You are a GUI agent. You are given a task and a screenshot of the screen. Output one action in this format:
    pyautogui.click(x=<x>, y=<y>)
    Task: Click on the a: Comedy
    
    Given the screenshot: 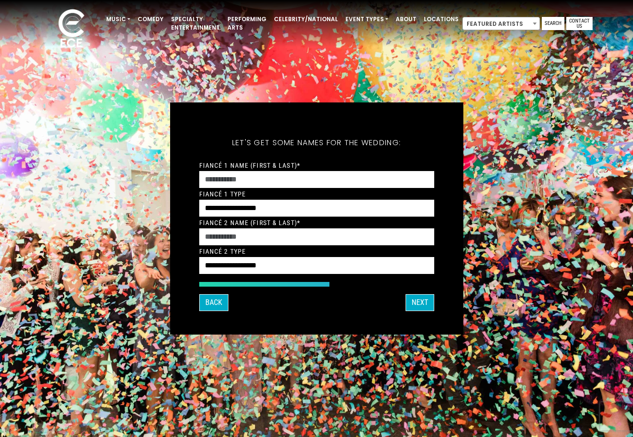 What is the action you would take?
    pyautogui.click(x=150, y=19)
    